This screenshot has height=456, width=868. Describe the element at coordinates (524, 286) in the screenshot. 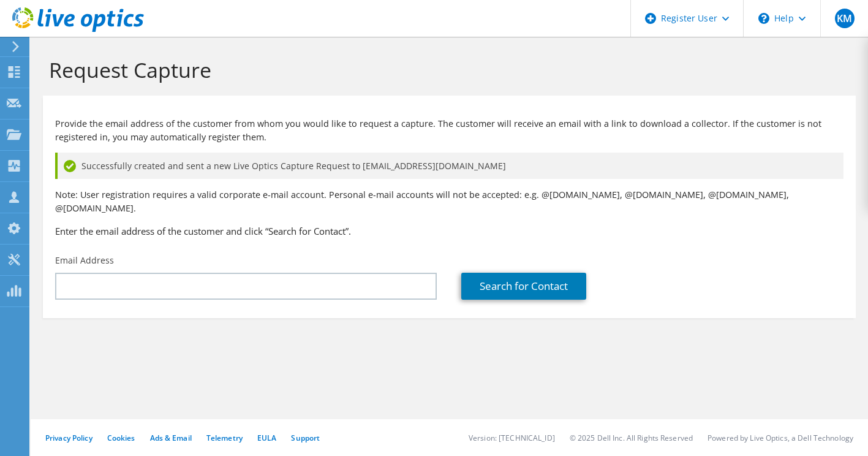

I see `a: Search for Contact` at that location.